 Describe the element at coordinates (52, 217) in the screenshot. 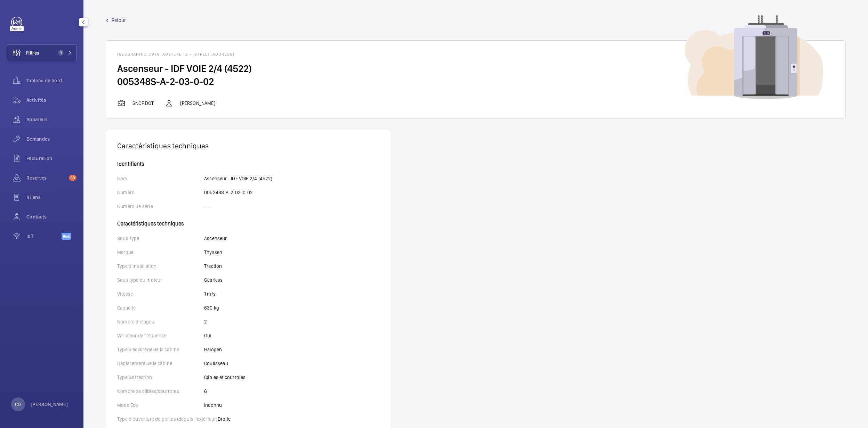

I see `span: Contacts` at that location.